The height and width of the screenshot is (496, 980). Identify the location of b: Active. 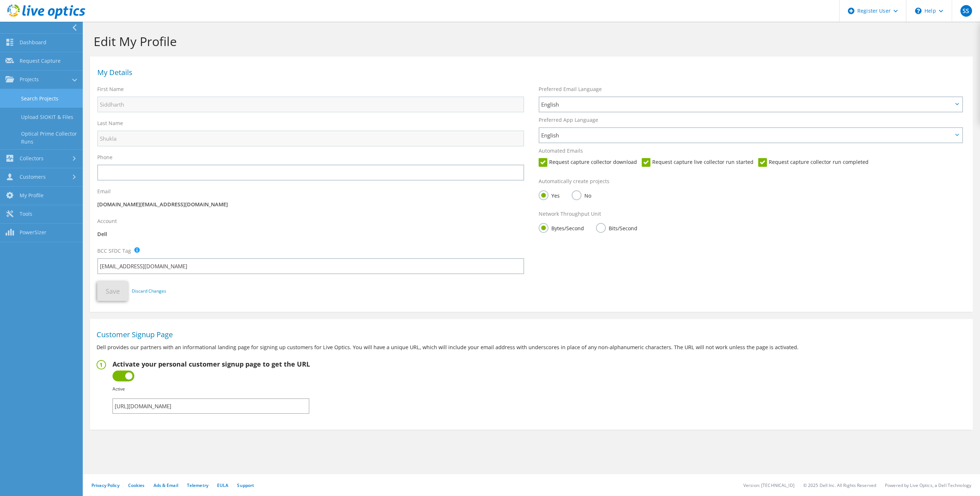
(118, 389).